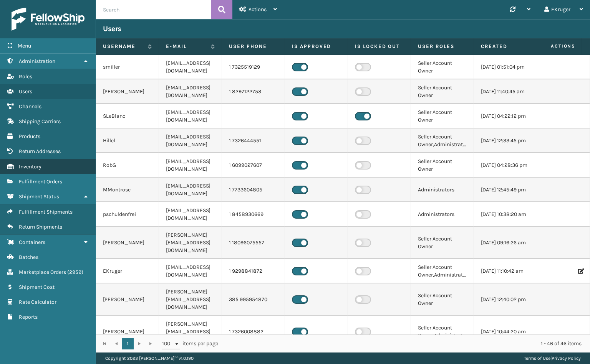 The width and height of the screenshot is (590, 364). Describe the element at coordinates (32, 242) in the screenshot. I see `span: Containers` at that location.